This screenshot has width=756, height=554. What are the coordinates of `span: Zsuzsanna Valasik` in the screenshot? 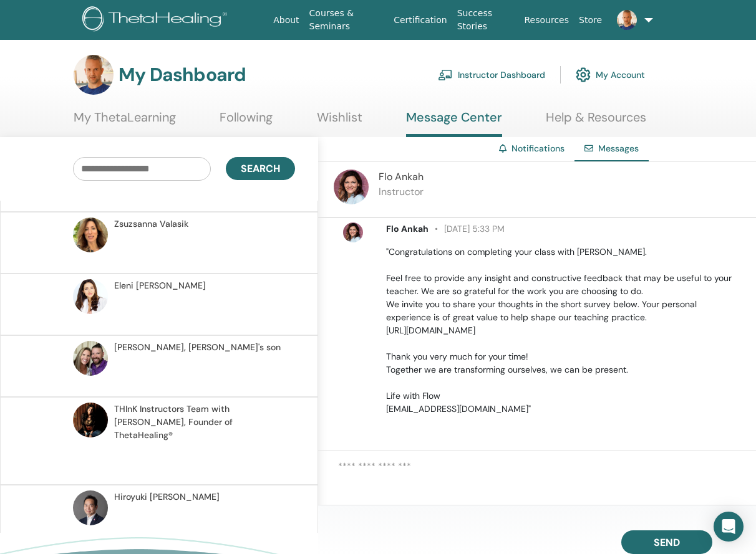 It's located at (151, 224).